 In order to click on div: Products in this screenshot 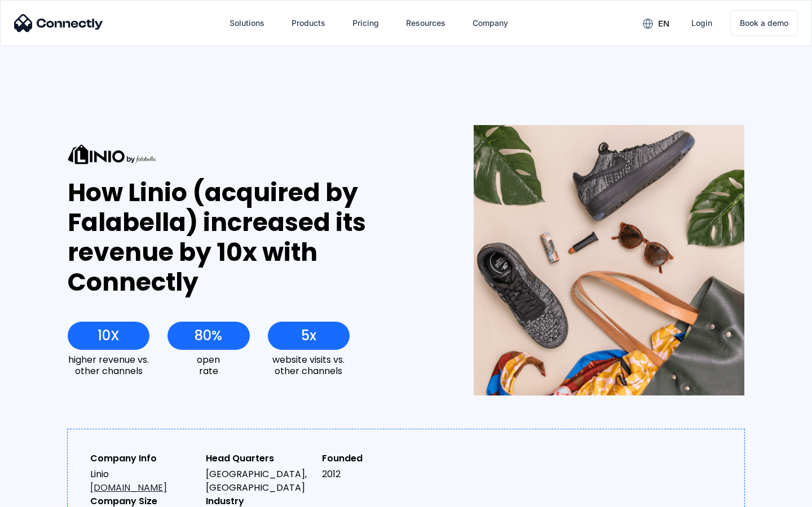, I will do `click(308, 23)`.